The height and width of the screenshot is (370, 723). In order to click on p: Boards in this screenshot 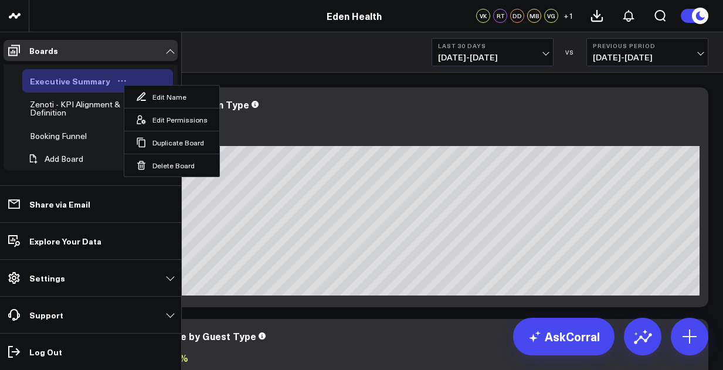, I will do `click(43, 50)`.